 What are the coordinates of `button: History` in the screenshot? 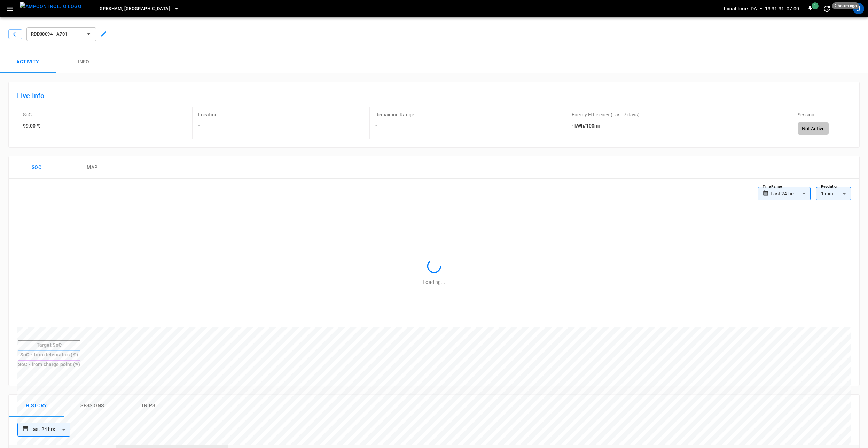 It's located at (36, 406).